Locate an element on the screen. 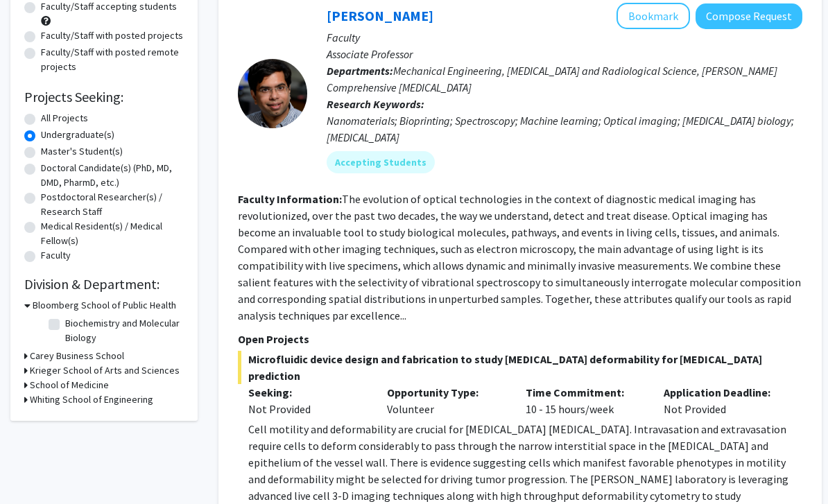 The width and height of the screenshot is (828, 504). label: Doctoral Candidate(s) (PhD, MD, DMD, PharmD, etc.) is located at coordinates (112, 175).